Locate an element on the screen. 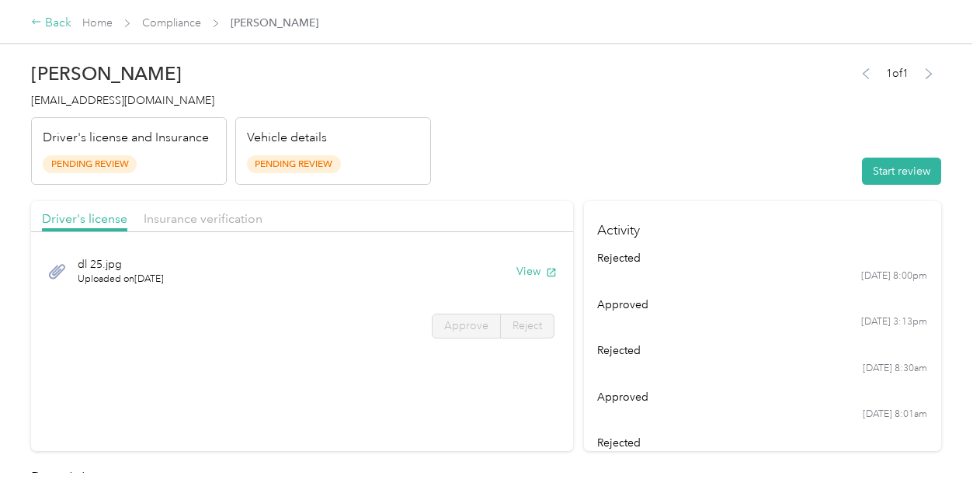 This screenshot has width=980, height=500. h4: Activity is located at coordinates (762, 225).